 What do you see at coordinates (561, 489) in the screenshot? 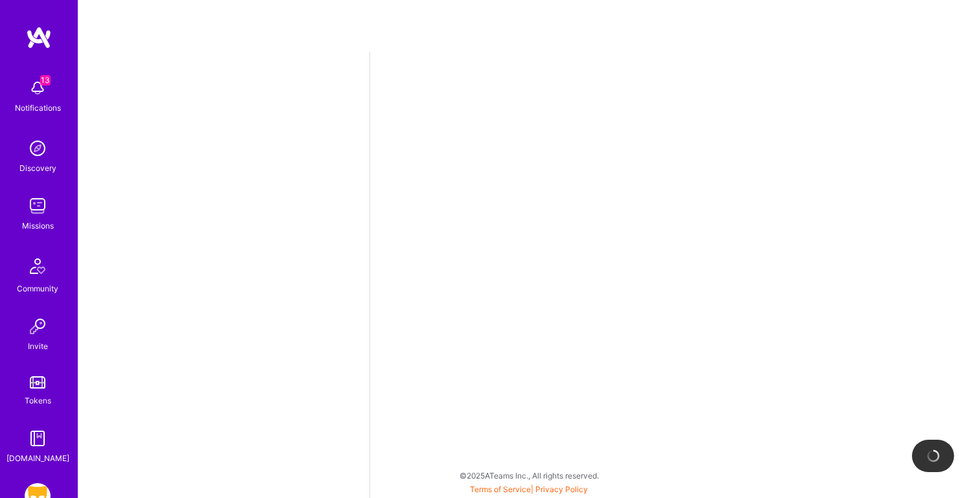
I see `a: Privacy Policy` at bounding box center [561, 489].